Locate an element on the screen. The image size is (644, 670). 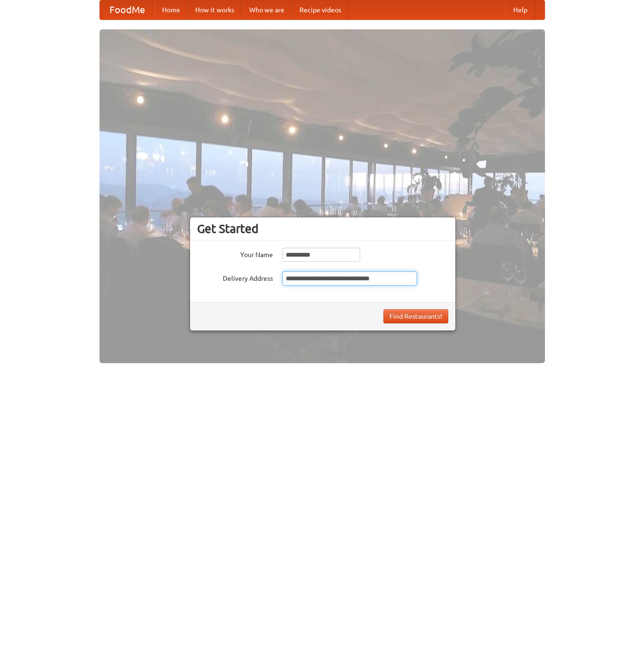
label: Delivery Address is located at coordinates (235, 277).